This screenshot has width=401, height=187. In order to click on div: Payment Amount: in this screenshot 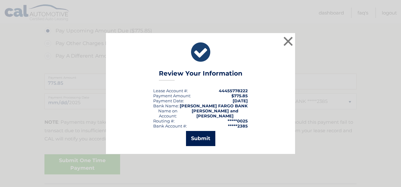, I will do `click(172, 96)`.